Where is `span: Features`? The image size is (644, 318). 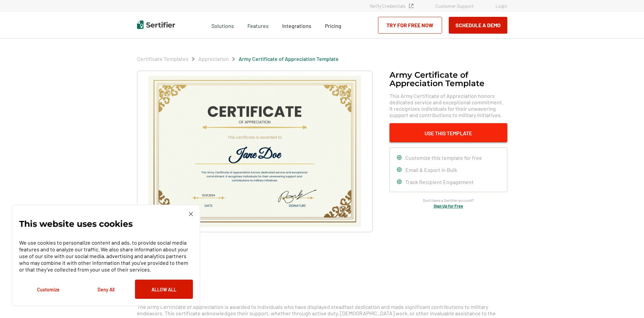
span: Features is located at coordinates (258, 25).